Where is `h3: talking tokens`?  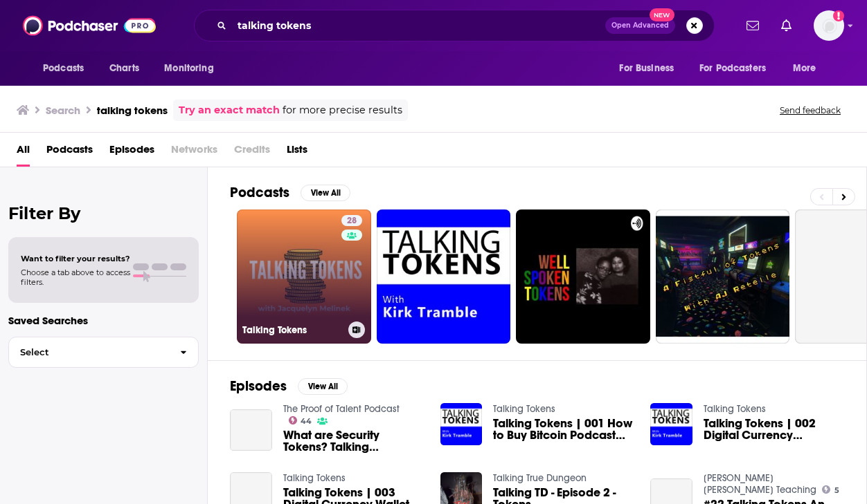 h3: talking tokens is located at coordinates (132, 110).